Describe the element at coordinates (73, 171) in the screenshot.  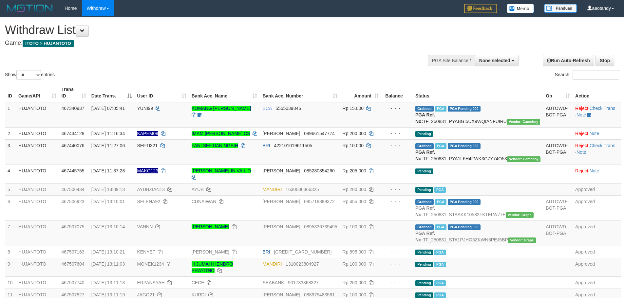
I see `span: 467445755` at that location.